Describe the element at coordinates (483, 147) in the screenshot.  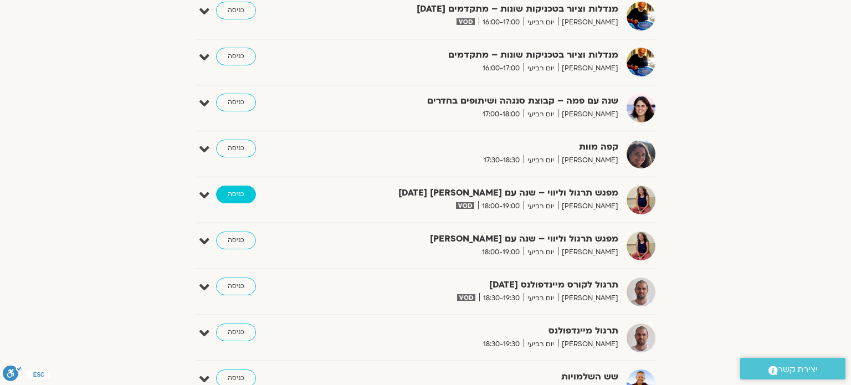
I see `strong: קפה מוות` at that location.